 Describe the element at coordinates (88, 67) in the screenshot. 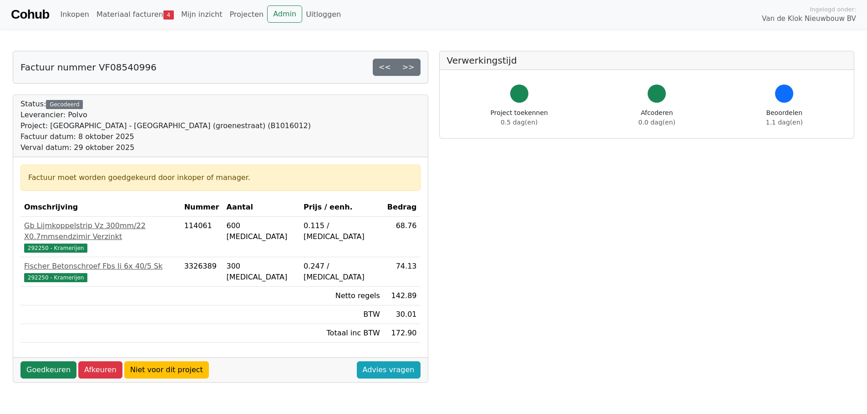

I see `h5: Factuur nummer VF08540996` at that location.